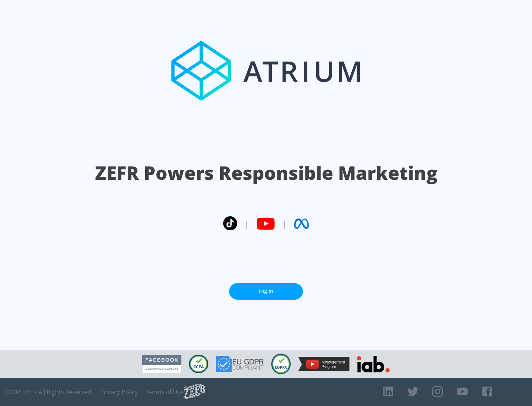  What do you see at coordinates (165, 392) in the screenshot?
I see `a: Terms of Use` at bounding box center [165, 392].